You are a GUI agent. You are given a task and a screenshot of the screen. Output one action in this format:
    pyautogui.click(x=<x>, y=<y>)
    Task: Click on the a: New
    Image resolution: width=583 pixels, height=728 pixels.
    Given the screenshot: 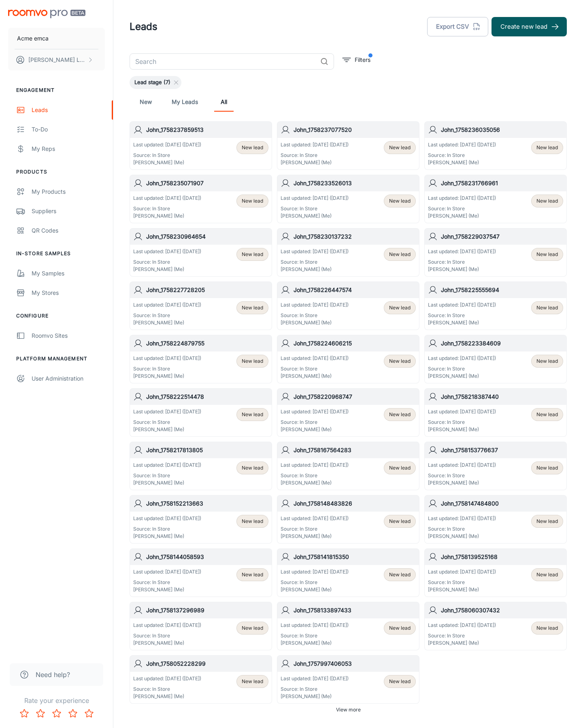 What is the action you would take?
    pyautogui.click(x=146, y=102)
    